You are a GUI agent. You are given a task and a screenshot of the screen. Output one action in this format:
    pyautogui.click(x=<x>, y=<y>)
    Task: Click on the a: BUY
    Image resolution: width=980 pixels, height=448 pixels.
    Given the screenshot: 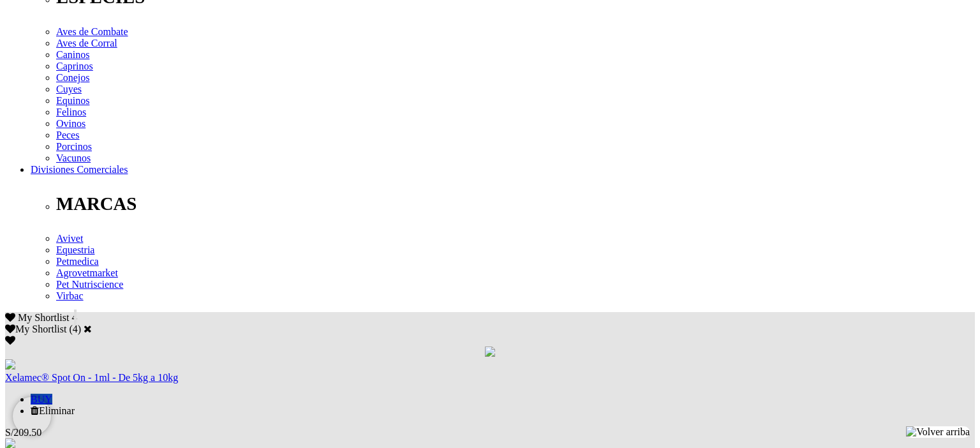 What is the action you would take?
    pyautogui.click(x=41, y=399)
    